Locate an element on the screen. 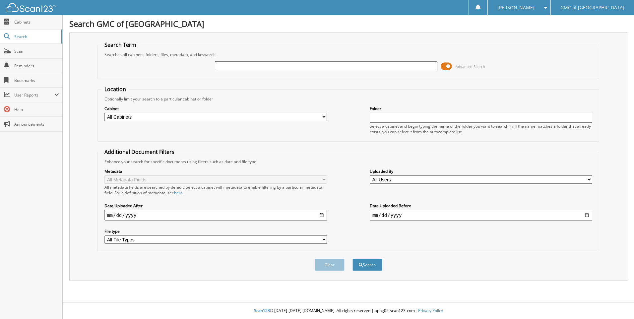  span: Bookmarks is located at coordinates (36, 80).